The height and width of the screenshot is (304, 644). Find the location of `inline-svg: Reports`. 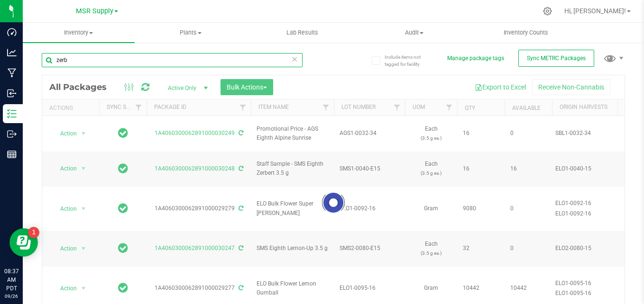

inline-svg: Reports is located at coordinates (12, 154).